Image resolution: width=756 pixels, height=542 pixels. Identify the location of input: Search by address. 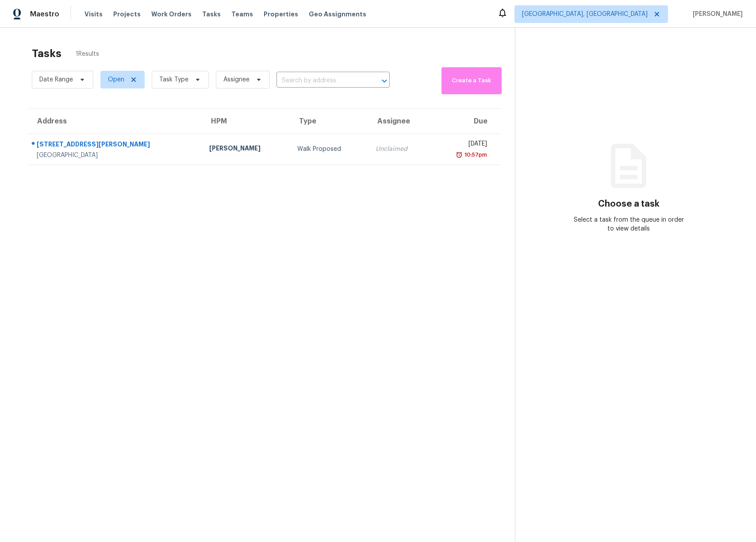
(321, 81).